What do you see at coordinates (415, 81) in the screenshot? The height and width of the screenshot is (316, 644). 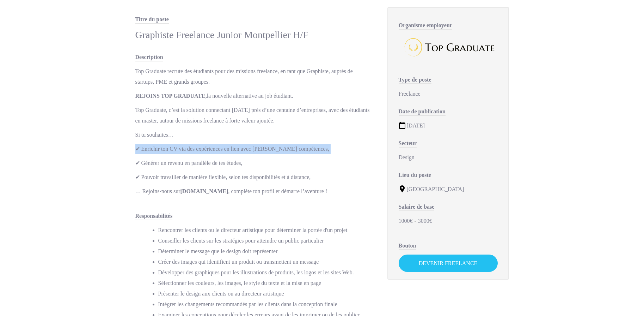 I see `span: Type de poste` at bounding box center [415, 81].